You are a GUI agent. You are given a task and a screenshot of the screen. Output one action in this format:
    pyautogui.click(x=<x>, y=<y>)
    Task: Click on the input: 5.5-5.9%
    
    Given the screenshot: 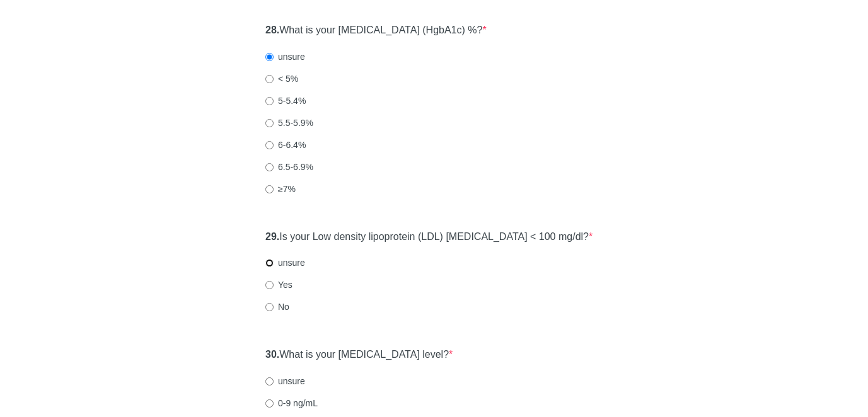 What is the action you would take?
    pyautogui.click(x=269, y=123)
    